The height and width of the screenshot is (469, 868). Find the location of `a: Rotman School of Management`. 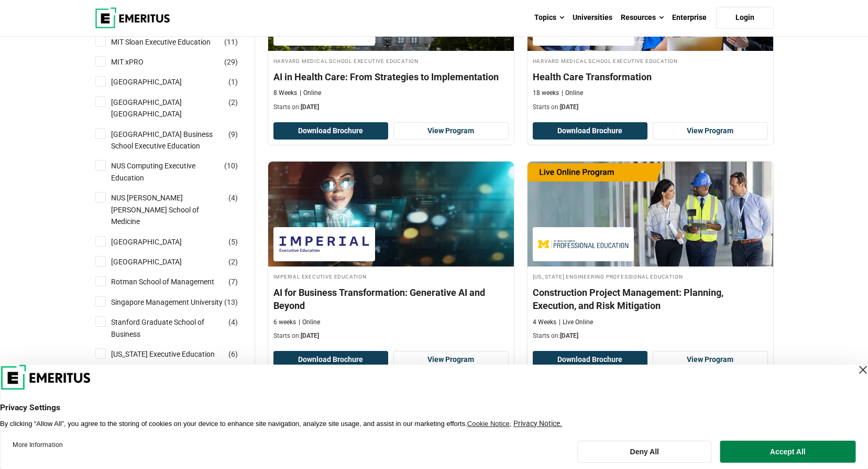

a: Rotman School of Management is located at coordinates (173, 281).